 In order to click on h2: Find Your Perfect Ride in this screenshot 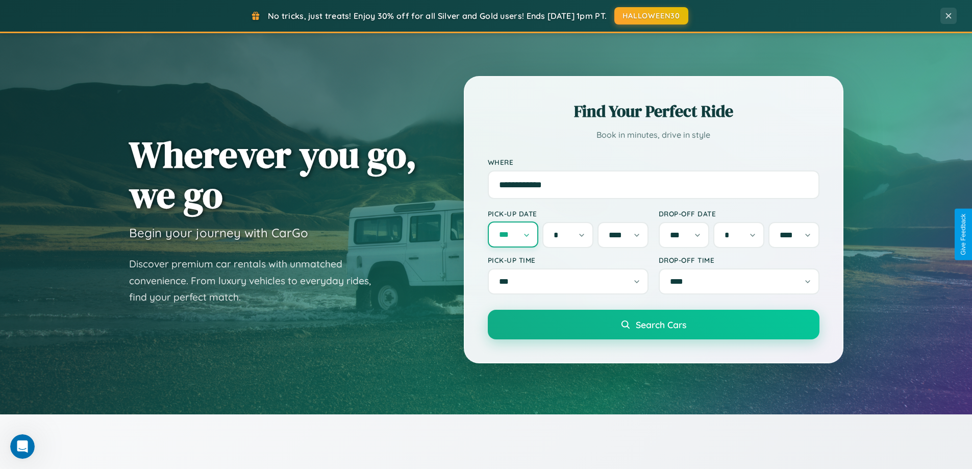, I will do `click(654, 111)`.